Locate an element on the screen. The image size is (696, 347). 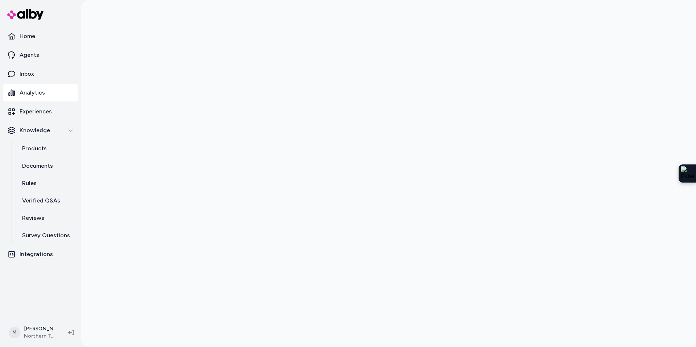
p: Analytics is located at coordinates (32, 93).